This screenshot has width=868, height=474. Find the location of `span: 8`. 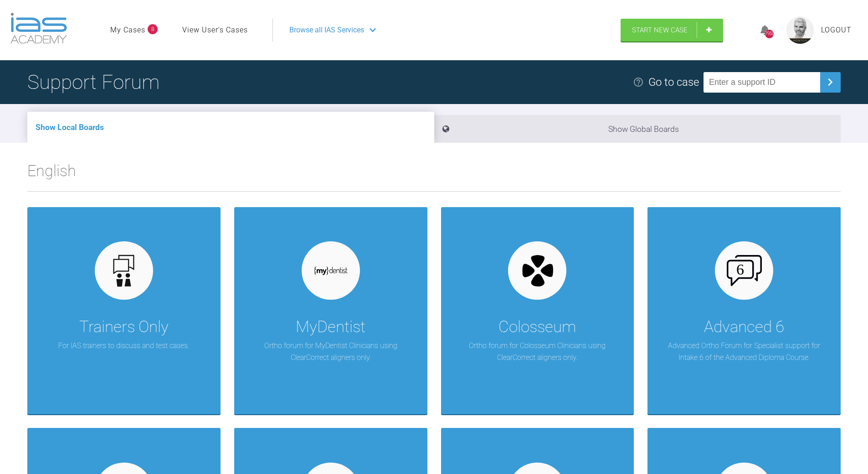

span: 8 is located at coordinates (153, 29).